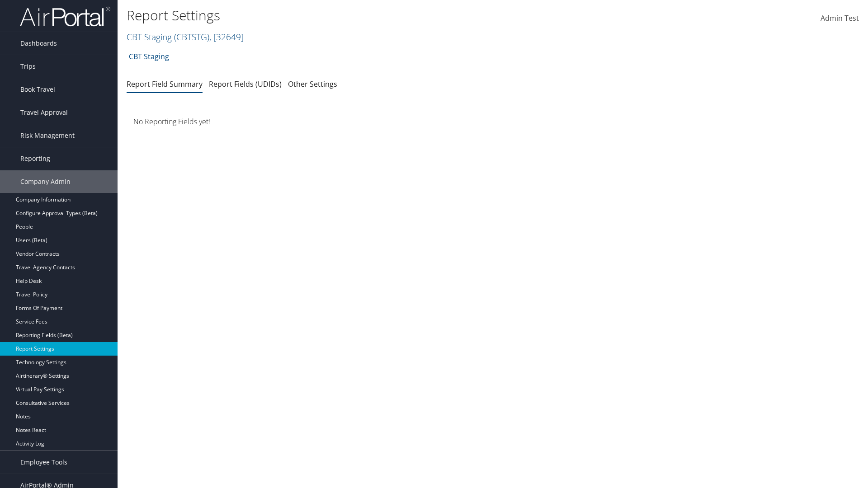  What do you see at coordinates (493, 122) in the screenshot?
I see `h4: No Reporting Fields yet!` at bounding box center [493, 122].